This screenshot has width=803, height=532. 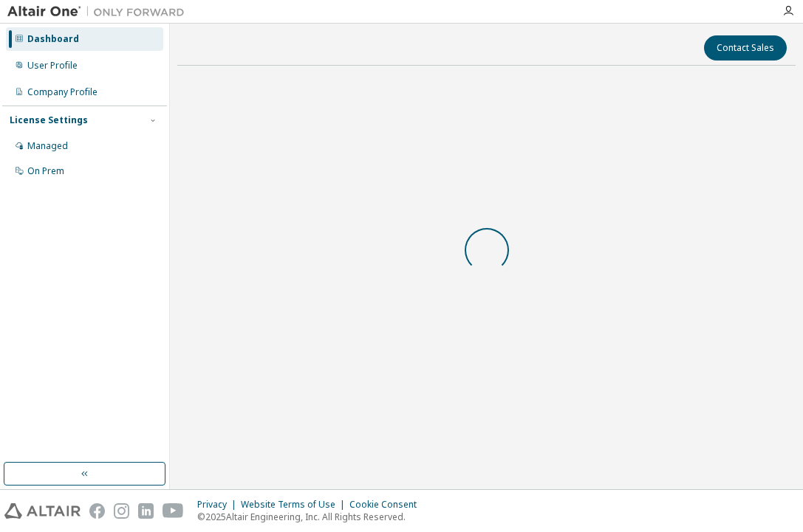 I want to click on img: Altair One, so click(x=99, y=12).